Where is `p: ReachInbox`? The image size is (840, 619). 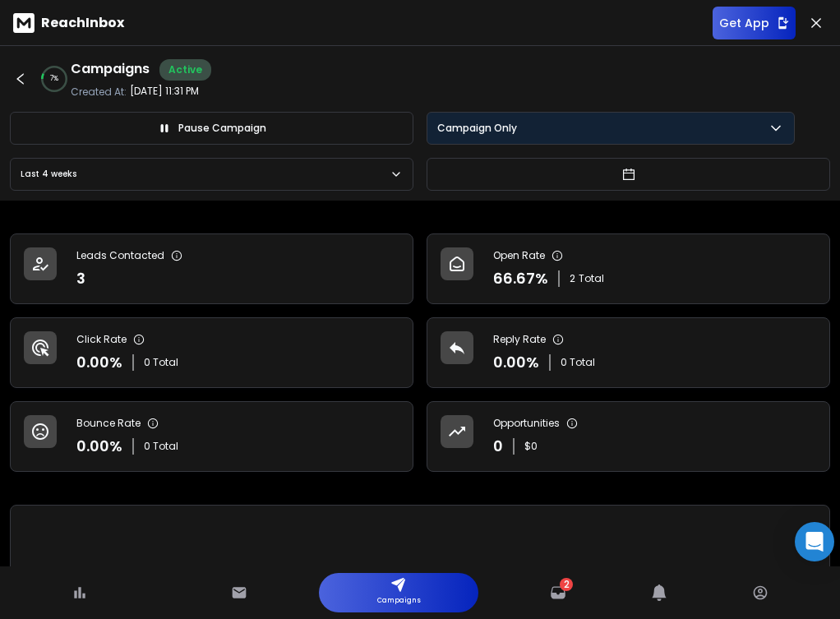
p: ReachInbox is located at coordinates (82, 23).